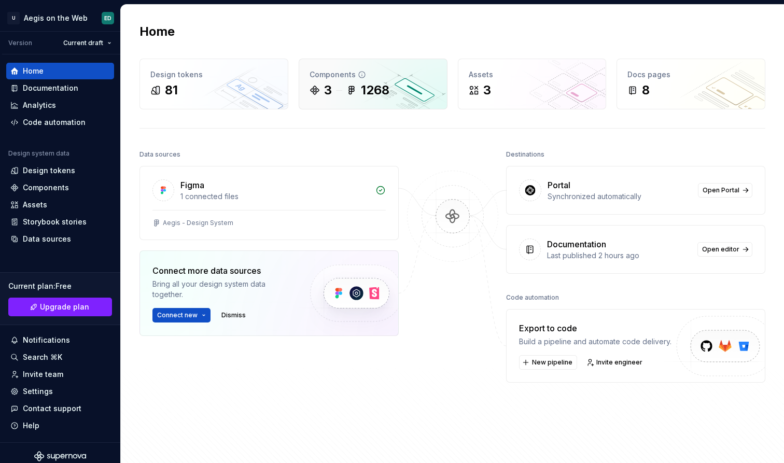 The height and width of the screenshot is (463, 784). Describe the element at coordinates (373, 84) in the screenshot. I see `a: Components31268` at that location.